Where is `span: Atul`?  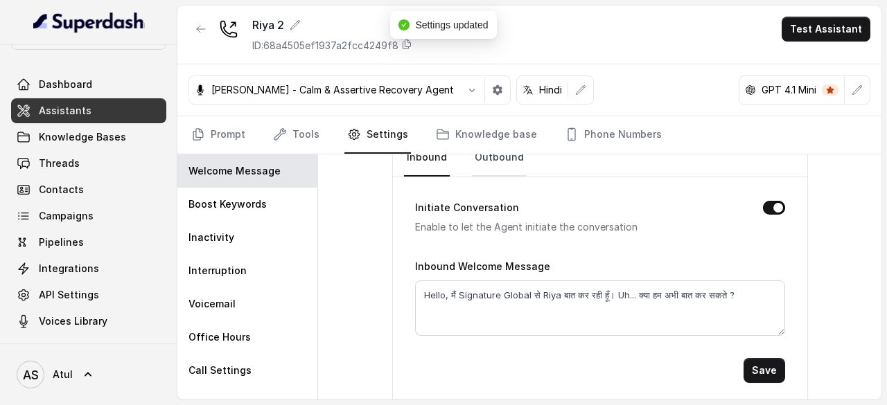
span: Atul is located at coordinates (62, 375).